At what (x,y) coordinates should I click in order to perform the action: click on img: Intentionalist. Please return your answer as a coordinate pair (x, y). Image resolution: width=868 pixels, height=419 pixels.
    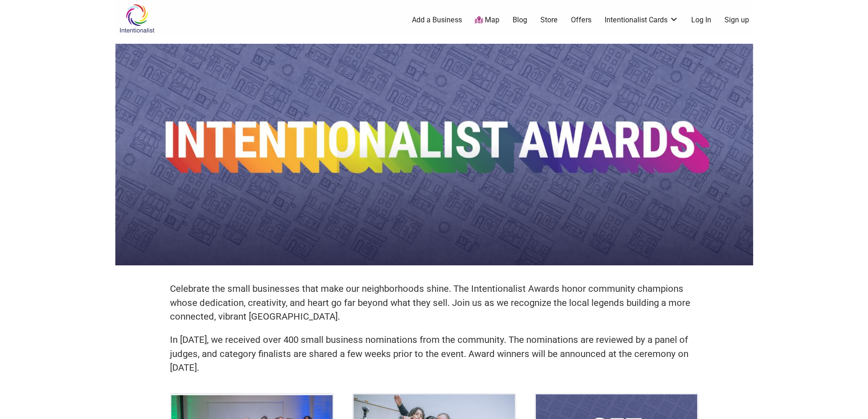
    Looking at the image, I should click on (137, 18).